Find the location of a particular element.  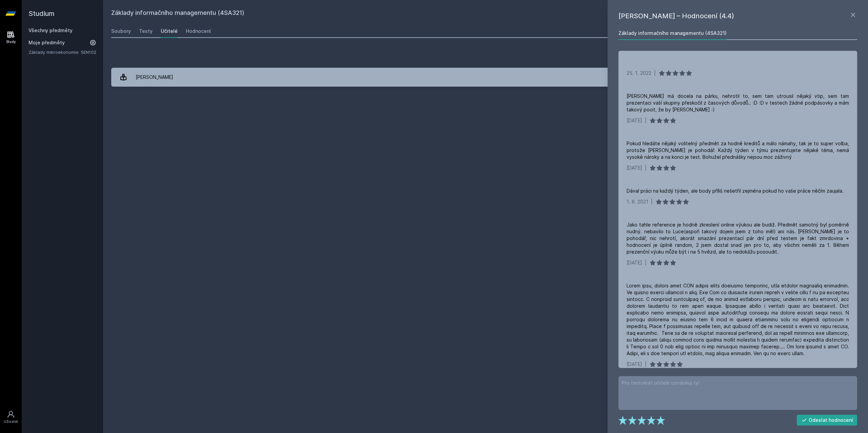

div: Soubory is located at coordinates (121, 31).